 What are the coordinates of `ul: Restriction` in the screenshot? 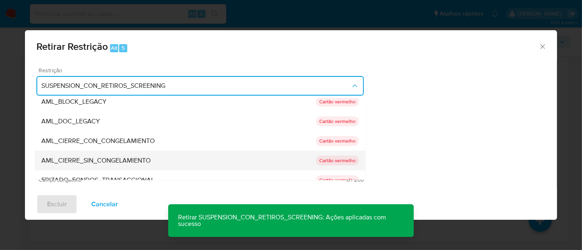 It's located at (200, 151).